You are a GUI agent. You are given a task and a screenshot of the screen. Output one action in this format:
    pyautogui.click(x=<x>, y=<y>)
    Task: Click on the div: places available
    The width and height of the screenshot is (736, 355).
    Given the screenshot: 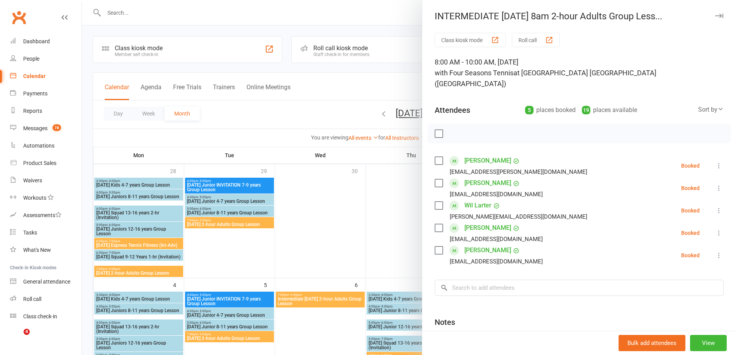 What is the action you would take?
    pyautogui.click(x=609, y=110)
    